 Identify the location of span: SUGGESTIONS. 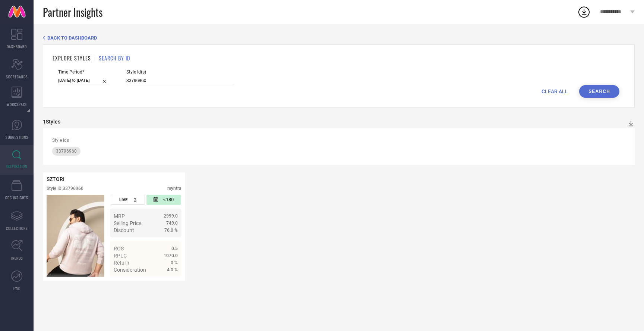
(17, 137).